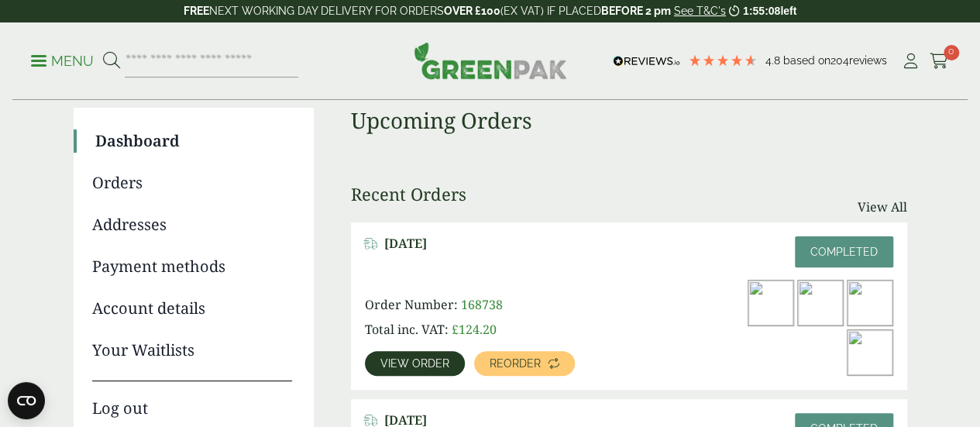 Image resolution: width=980 pixels, height=427 pixels. Describe the element at coordinates (762, 11) in the screenshot. I see `span: 1:55:08` at that location.